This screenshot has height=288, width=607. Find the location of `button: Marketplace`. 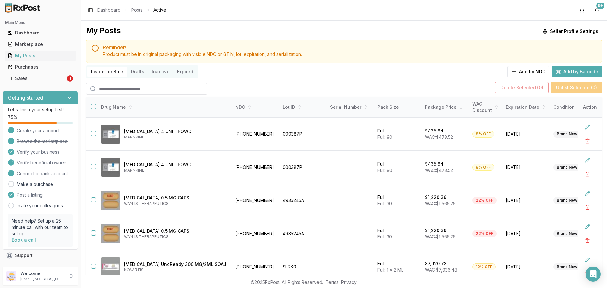

button: Marketplace is located at coordinates (40, 44).